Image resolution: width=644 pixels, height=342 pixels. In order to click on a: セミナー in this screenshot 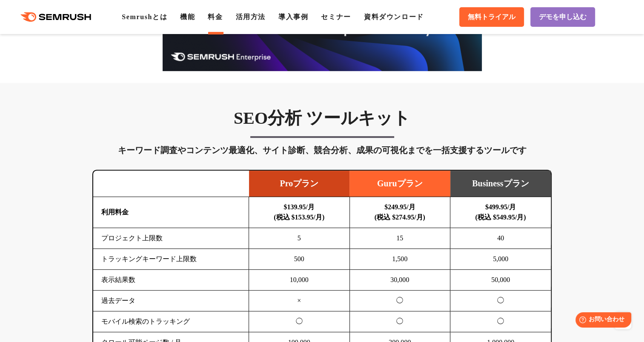, I will do `click(336, 17)`.